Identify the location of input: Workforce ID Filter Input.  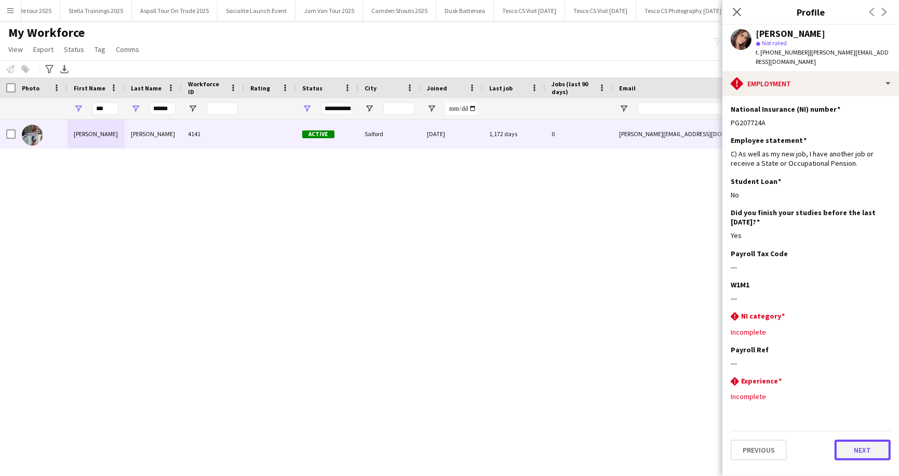
(222, 109).